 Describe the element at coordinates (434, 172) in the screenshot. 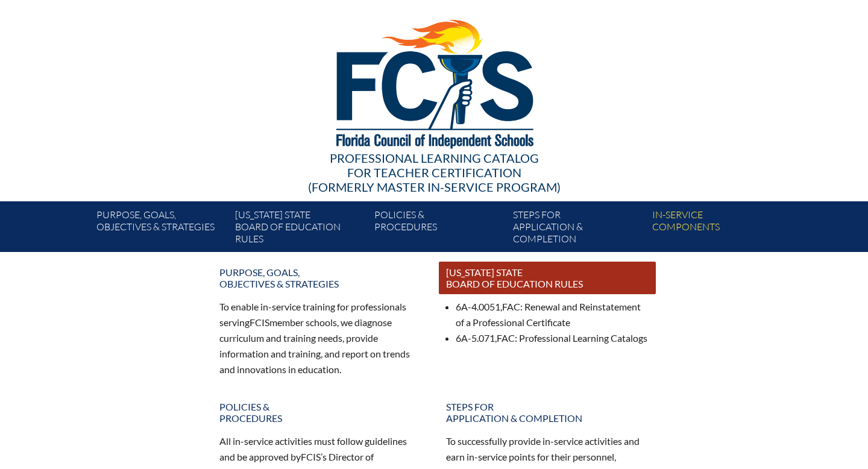

I see `span: for Teacher Certification` at that location.